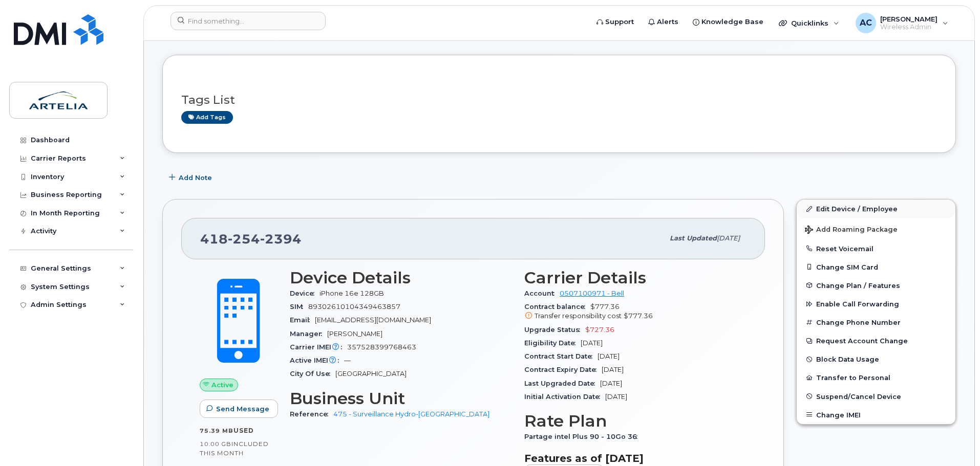  I want to click on span: Support, so click(619, 22).